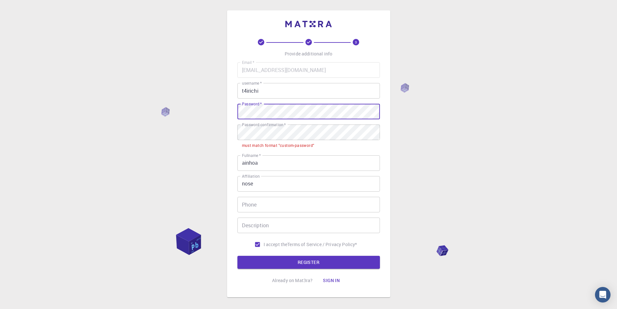  Describe the element at coordinates (248, 62) in the screenshot. I see `label: Email` at that location.